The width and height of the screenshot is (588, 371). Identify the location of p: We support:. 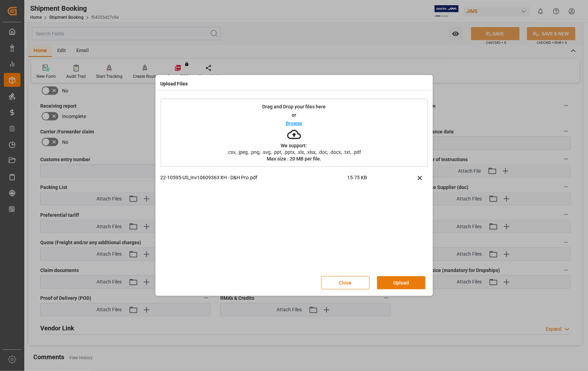
(294, 145).